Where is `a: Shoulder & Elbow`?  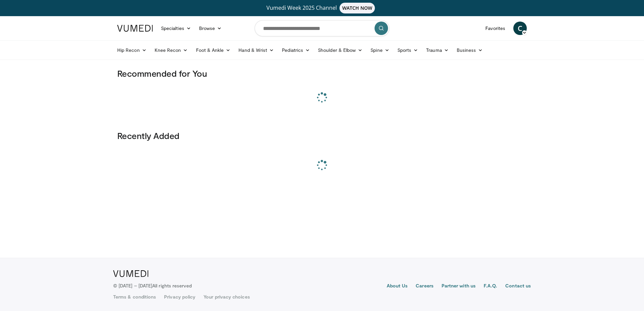
a: Shoulder & Elbow is located at coordinates (340, 50).